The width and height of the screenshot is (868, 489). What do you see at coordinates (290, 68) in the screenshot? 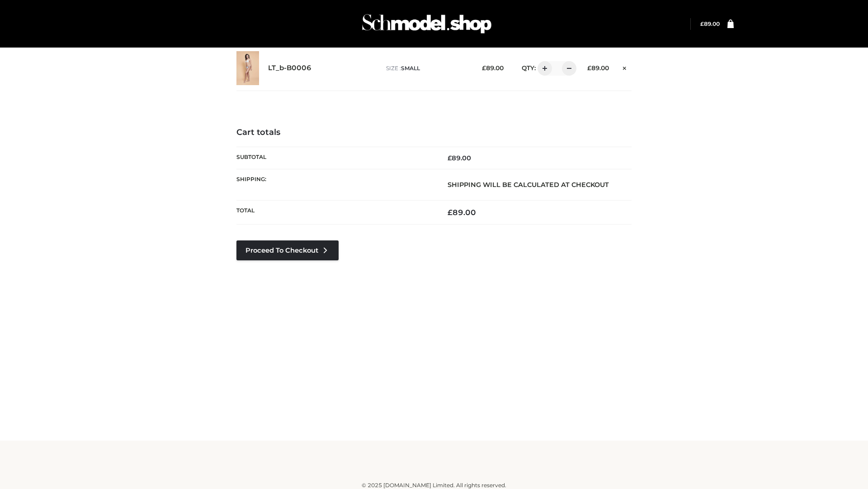
I see `a: LT_b-B0006` at bounding box center [290, 68].